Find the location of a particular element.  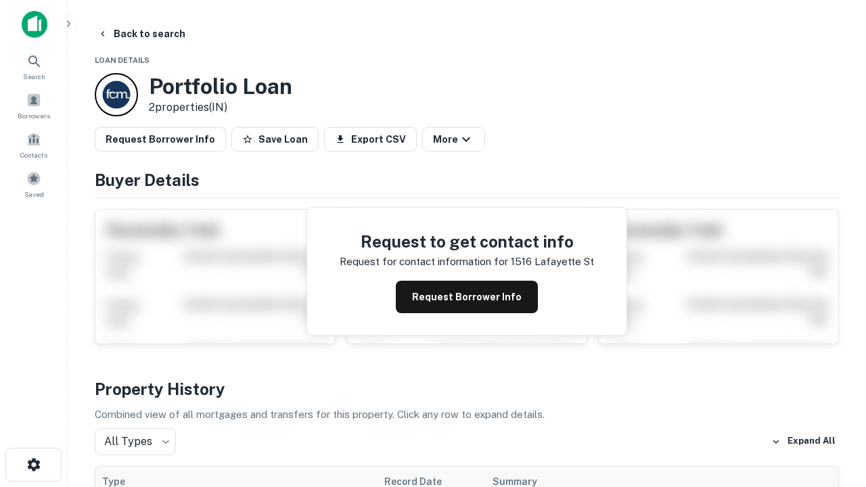

a: Borrowers is located at coordinates (34, 106).